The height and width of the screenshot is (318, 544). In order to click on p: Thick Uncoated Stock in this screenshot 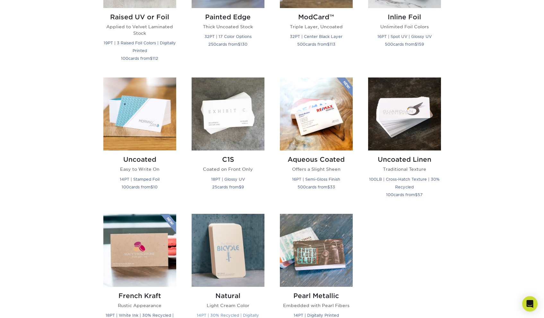, I will do `click(228, 27)`.